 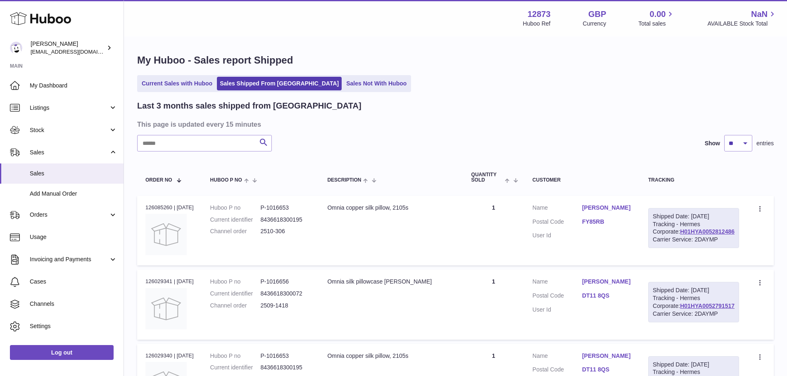 I want to click on span: entries, so click(x=765, y=143).